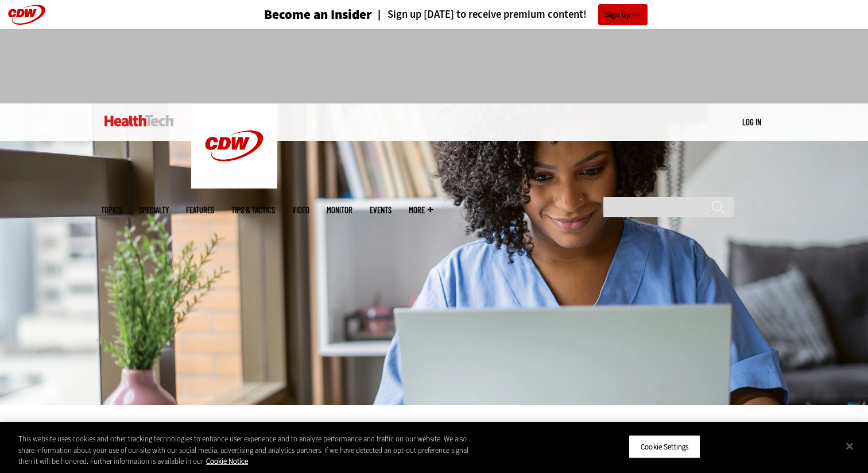 The height and width of the screenshot is (473, 868). What do you see at coordinates (752, 122) in the screenshot?
I see `div: User menu` at bounding box center [752, 122].